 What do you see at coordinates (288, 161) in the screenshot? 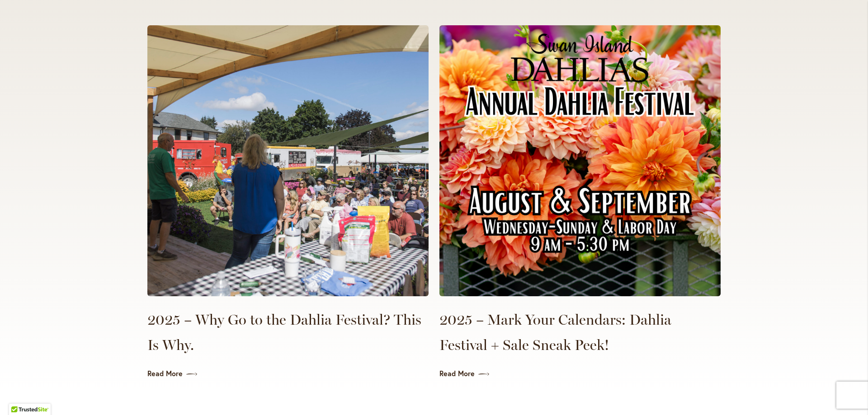
I see `img: Dahlia Lecture` at bounding box center [288, 161].